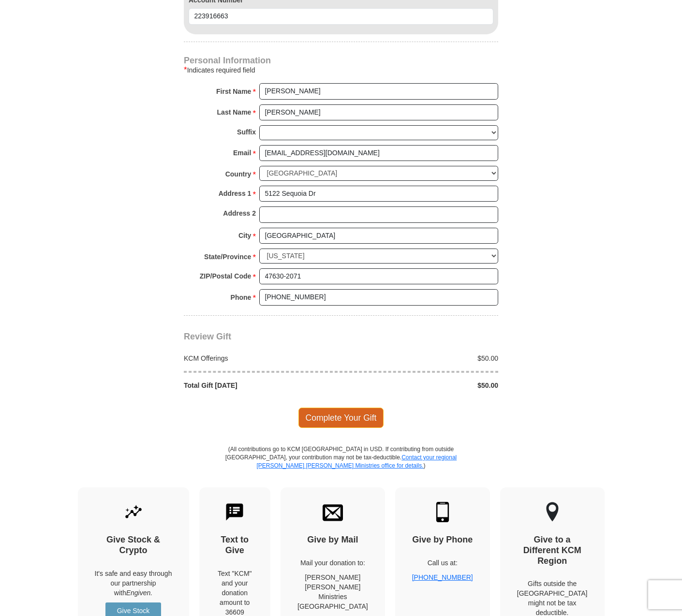 This screenshot has width=682, height=616. I want to click on h4: Give to a Different KCM Region, so click(553, 551).